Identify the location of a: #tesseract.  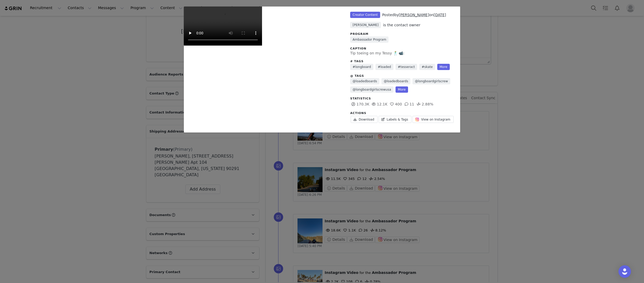
(406, 67).